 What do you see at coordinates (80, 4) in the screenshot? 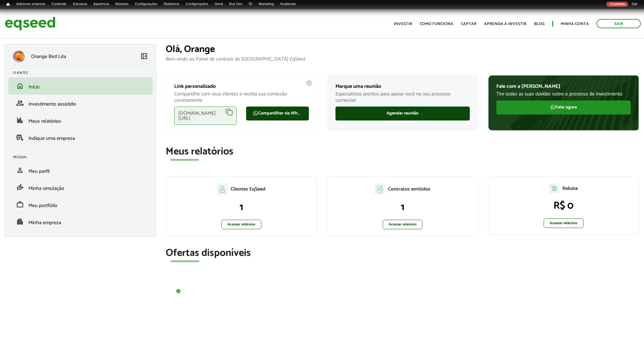
I see `a: Estrutura` at bounding box center [80, 4].